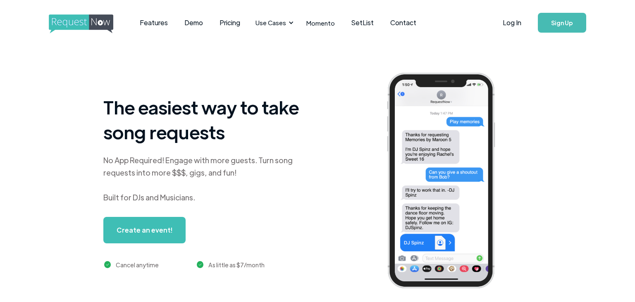  Describe the element at coordinates (207, 179) in the screenshot. I see `div: No App Required! Engage with more guests. Turn song requests into more $$$, gigs, and fun! Built ...` at that location.